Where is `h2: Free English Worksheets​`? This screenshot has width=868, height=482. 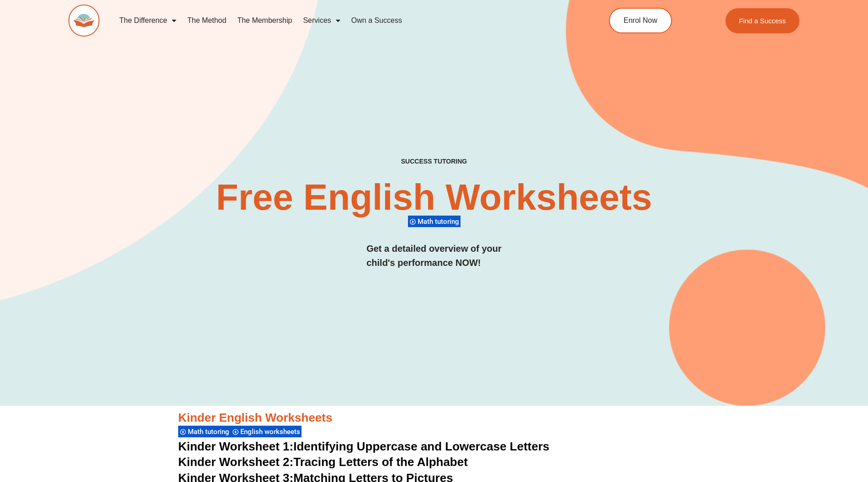 h2: Free English Worksheets​ is located at coordinates (434, 198).